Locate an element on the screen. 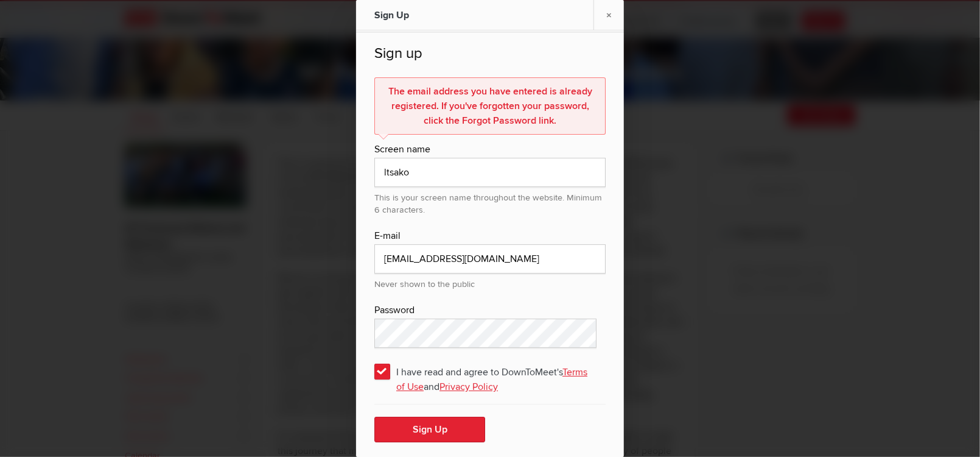 This screenshot has height=457, width=980. input: e.g. John Smith or John S. is located at coordinates (490, 172).